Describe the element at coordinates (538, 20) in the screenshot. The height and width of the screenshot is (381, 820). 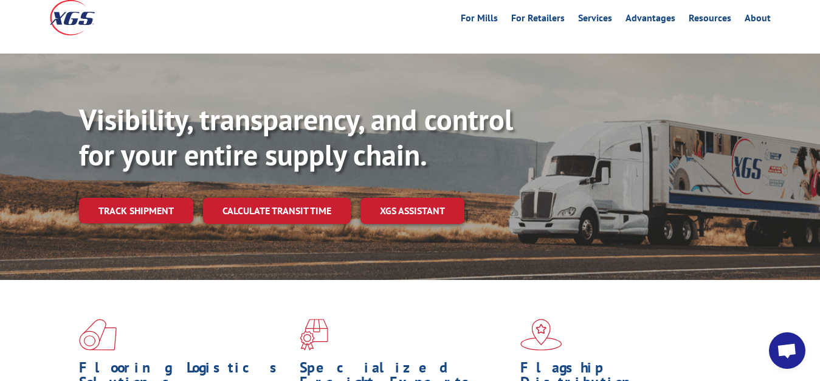
I see `a: For Retailers` at that location.